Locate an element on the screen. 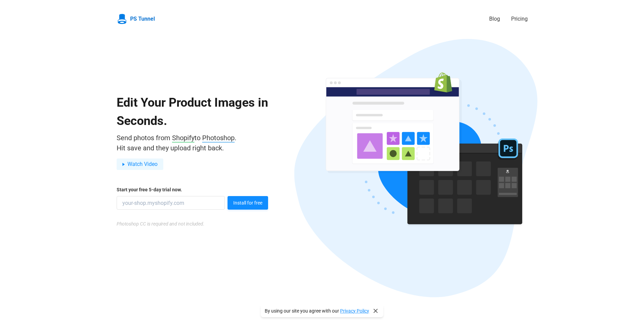 The image size is (644, 320). p: Send photos from to . Hit save and they upload right back. is located at coordinates (193, 143).